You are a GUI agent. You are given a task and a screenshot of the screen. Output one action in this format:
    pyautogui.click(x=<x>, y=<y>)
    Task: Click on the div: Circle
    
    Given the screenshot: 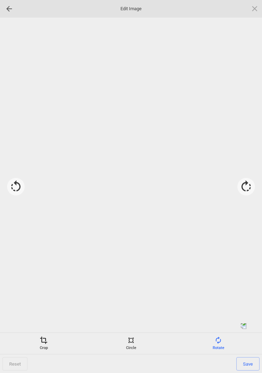 What is the action you would take?
    pyautogui.click(x=131, y=343)
    